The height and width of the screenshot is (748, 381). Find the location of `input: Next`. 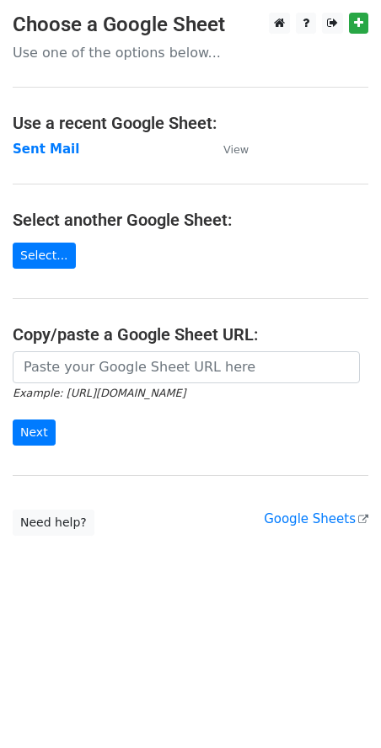

input: Next is located at coordinates (34, 432).